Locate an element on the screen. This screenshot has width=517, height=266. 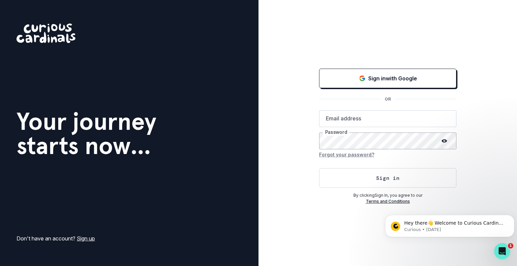
p: OR is located at coordinates (388, 99).